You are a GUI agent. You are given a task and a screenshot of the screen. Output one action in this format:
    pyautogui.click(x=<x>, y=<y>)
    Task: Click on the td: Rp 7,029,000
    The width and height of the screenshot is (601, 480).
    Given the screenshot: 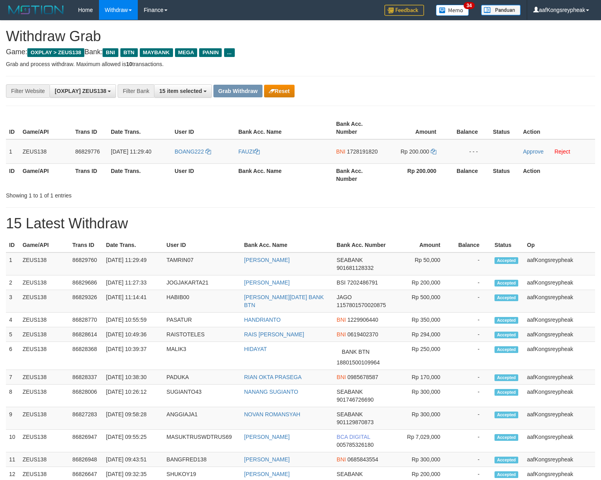 What is the action you would take?
    pyautogui.click(x=423, y=441)
    